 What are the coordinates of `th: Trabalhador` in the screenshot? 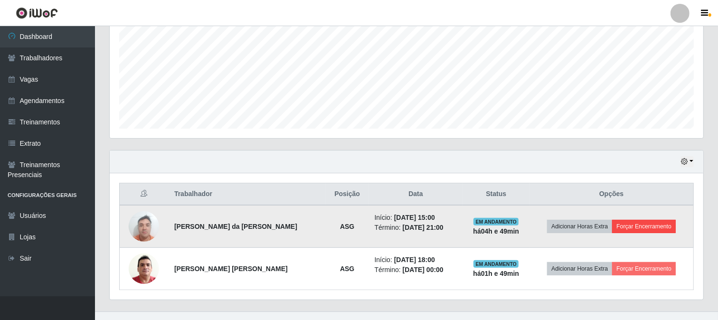 It's located at (247, 194).